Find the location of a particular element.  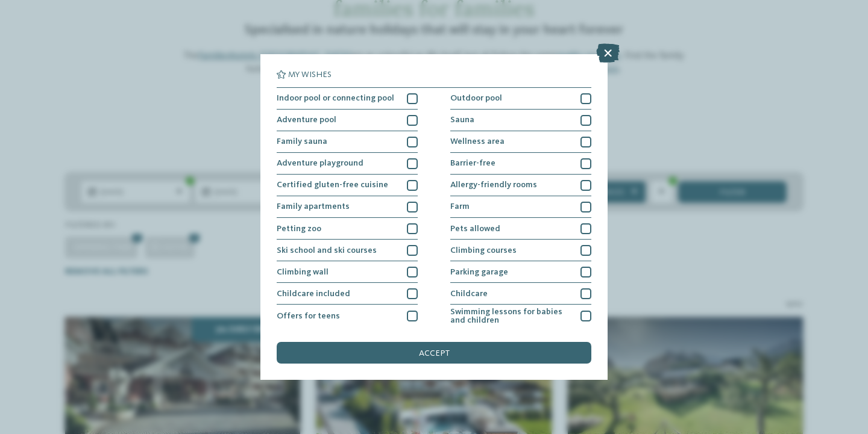

span: Family apartments is located at coordinates (313, 207).